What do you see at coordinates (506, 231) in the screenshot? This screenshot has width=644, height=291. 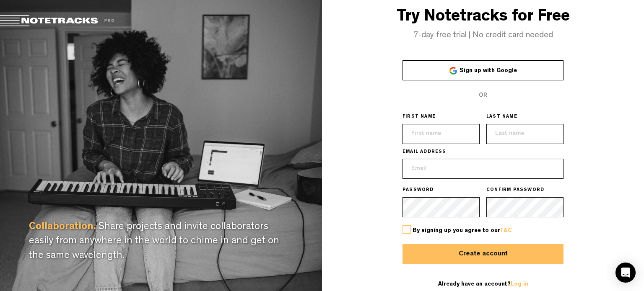 I see `a: T&C` at bounding box center [506, 231].